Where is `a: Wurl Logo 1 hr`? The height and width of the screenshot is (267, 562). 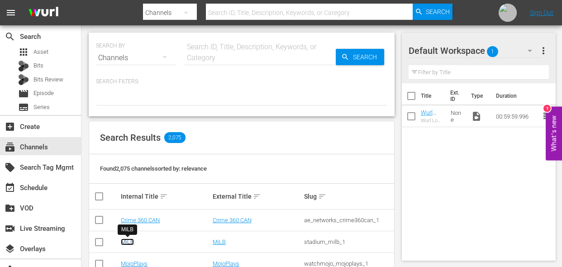
a: Wurl Logo 1 hr is located at coordinates (429, 119).